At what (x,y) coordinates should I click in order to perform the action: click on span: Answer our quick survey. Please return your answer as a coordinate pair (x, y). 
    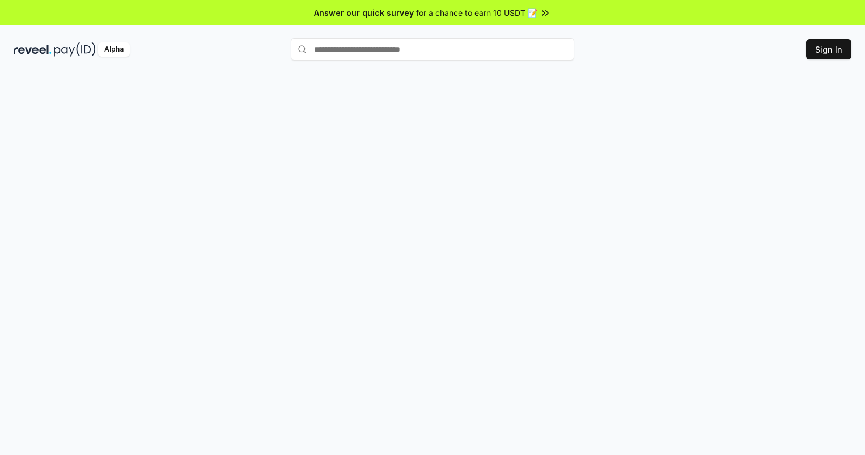
    Looking at the image, I should click on (364, 12).